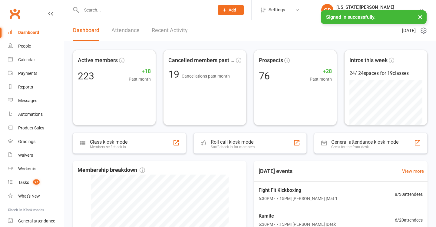  What do you see at coordinates (30, 114) in the screenshot?
I see `div: Automations` at bounding box center [30, 114].